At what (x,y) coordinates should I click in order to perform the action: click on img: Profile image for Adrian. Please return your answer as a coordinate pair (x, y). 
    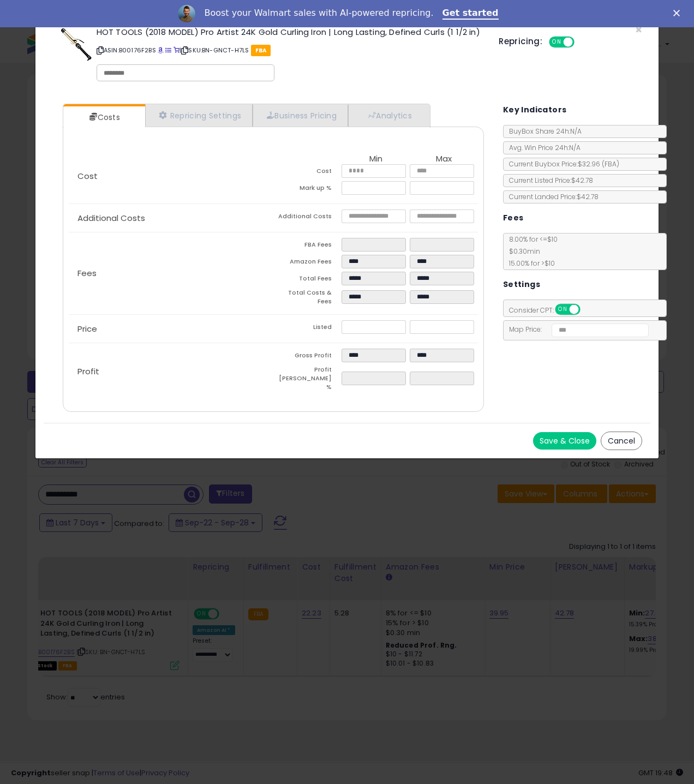
    Looking at the image, I should click on (187, 14).